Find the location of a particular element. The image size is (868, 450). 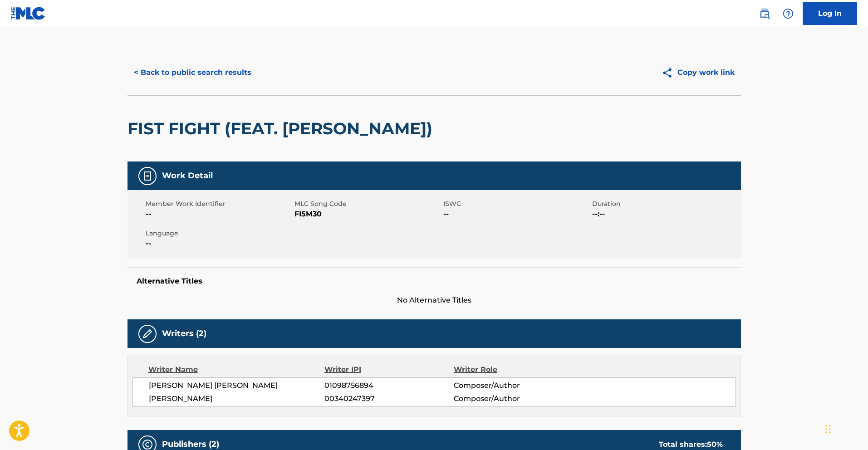

span: 50 % is located at coordinates (715, 444).